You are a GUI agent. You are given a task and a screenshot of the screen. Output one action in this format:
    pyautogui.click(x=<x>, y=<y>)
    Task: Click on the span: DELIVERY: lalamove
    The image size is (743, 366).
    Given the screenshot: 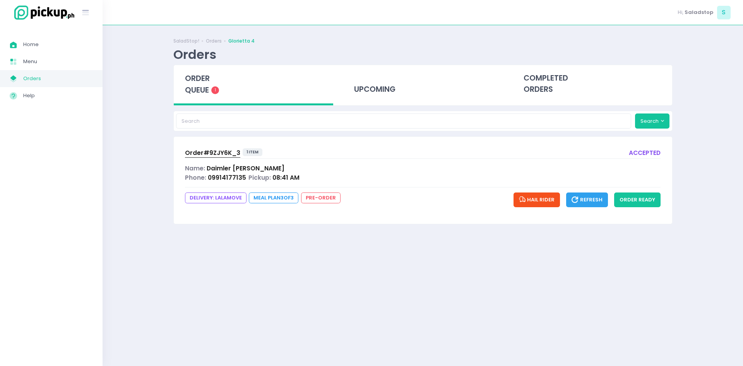 What is the action you would take?
    pyautogui.click(x=216, y=198)
    